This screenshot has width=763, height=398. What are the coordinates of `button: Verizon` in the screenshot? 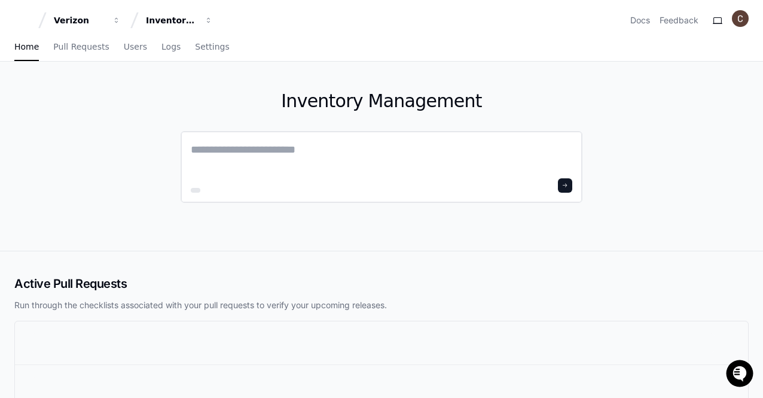 It's located at (87, 20).